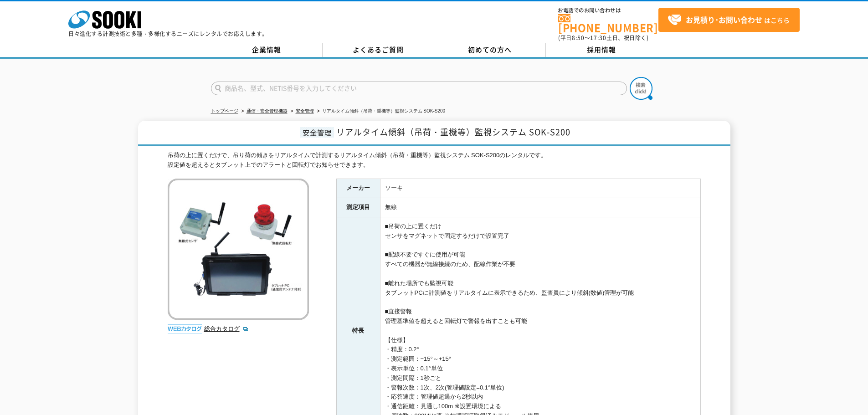  What do you see at coordinates (540, 189) in the screenshot?
I see `td: ソーキ` at bounding box center [540, 189].